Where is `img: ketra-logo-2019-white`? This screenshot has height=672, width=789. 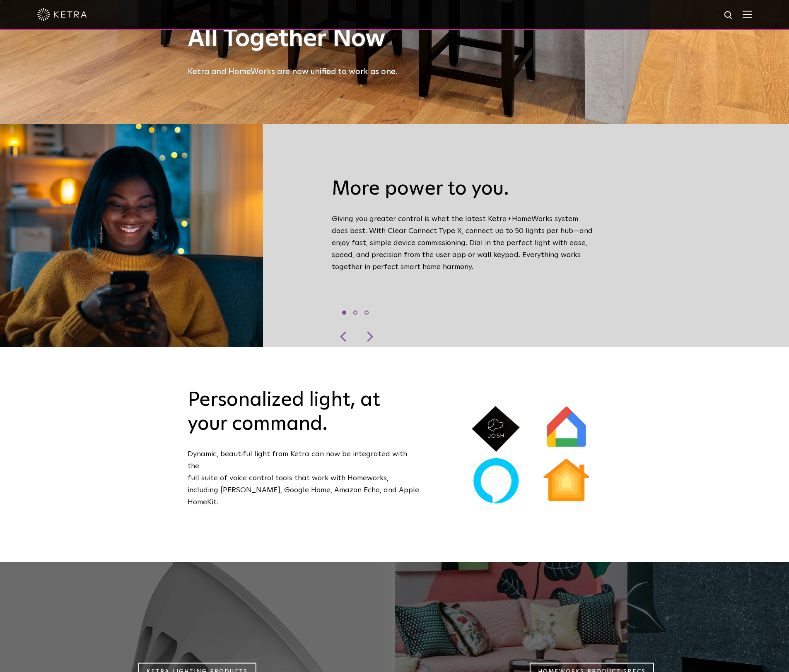 img: ketra-logo-2019-white is located at coordinates (62, 14).